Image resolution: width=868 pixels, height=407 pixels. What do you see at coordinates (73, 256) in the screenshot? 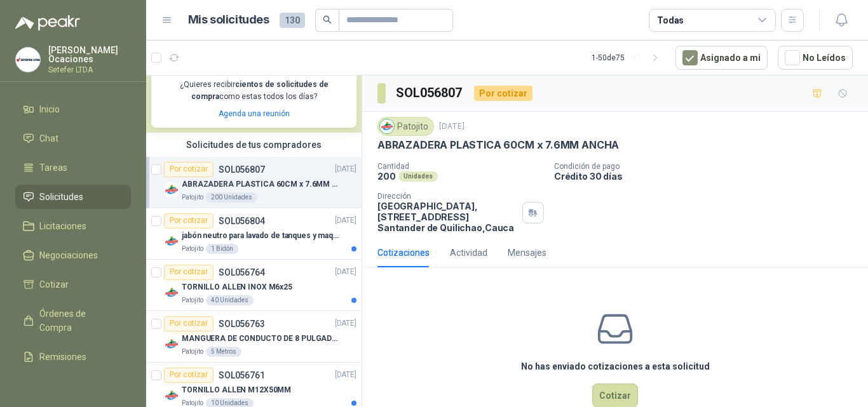
I see `a: Negociaciones` at bounding box center [73, 256].